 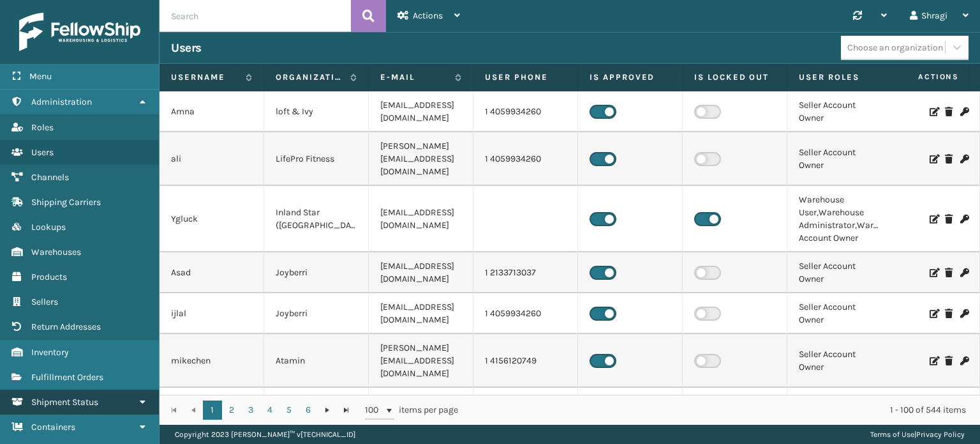 What do you see at coordinates (327, 410) in the screenshot?
I see `a: Go to the next page` at bounding box center [327, 410].